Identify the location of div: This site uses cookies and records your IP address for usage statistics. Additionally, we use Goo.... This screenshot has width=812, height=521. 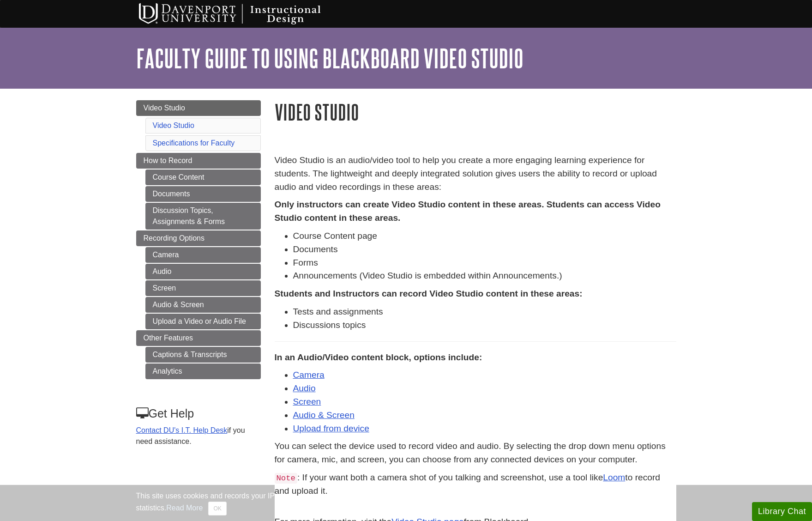
(406, 503).